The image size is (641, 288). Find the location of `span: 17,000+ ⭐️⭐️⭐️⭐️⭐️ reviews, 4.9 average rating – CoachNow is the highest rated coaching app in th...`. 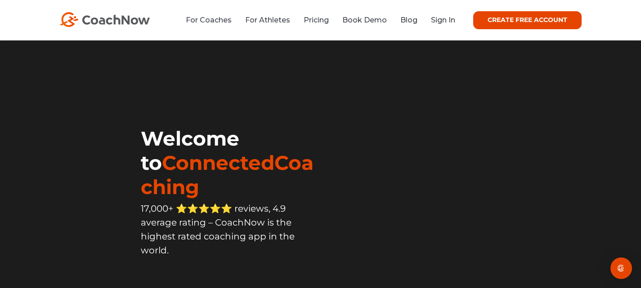

span: 17,000+ ⭐️⭐️⭐️⭐️⭐️ reviews, 4.9 average rating – CoachNow is the highest rated coaching app in th... is located at coordinates (218, 230).